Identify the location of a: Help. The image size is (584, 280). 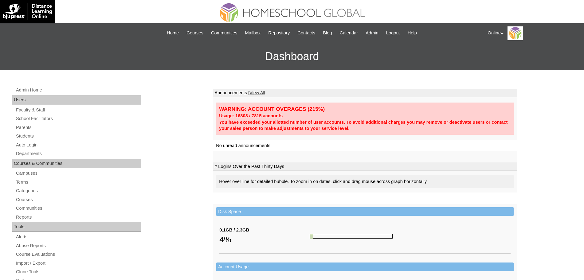
(412, 33).